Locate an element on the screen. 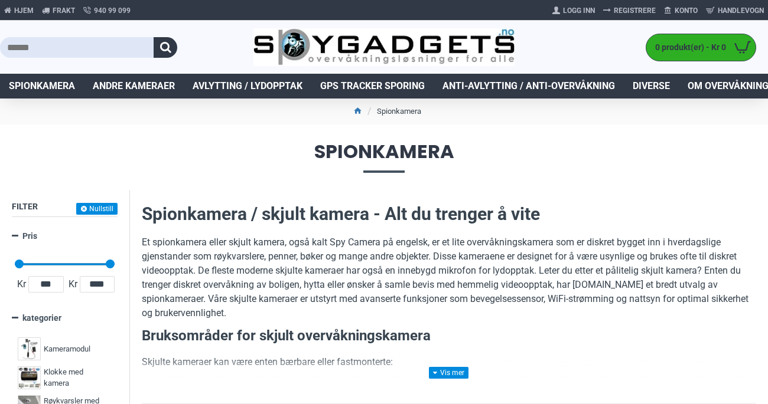  span: Registrere is located at coordinates (634, 11).